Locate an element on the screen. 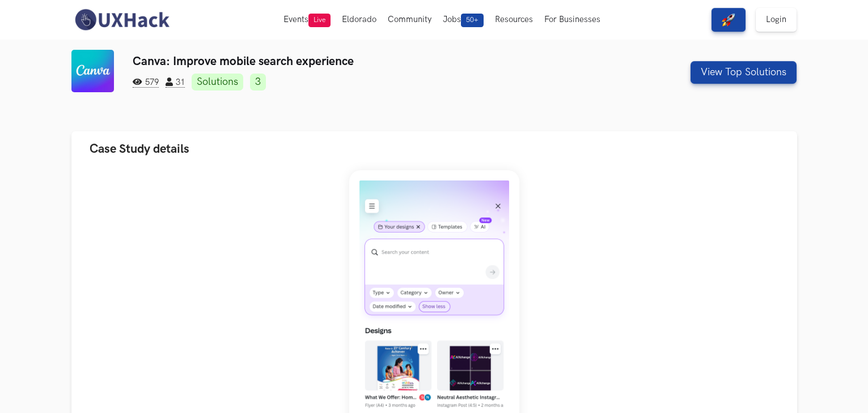  a: Solutions is located at coordinates (217, 82).